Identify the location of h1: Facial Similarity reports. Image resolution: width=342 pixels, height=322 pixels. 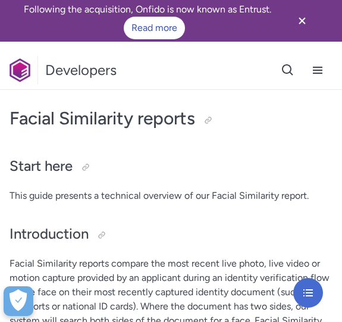
(171, 118).